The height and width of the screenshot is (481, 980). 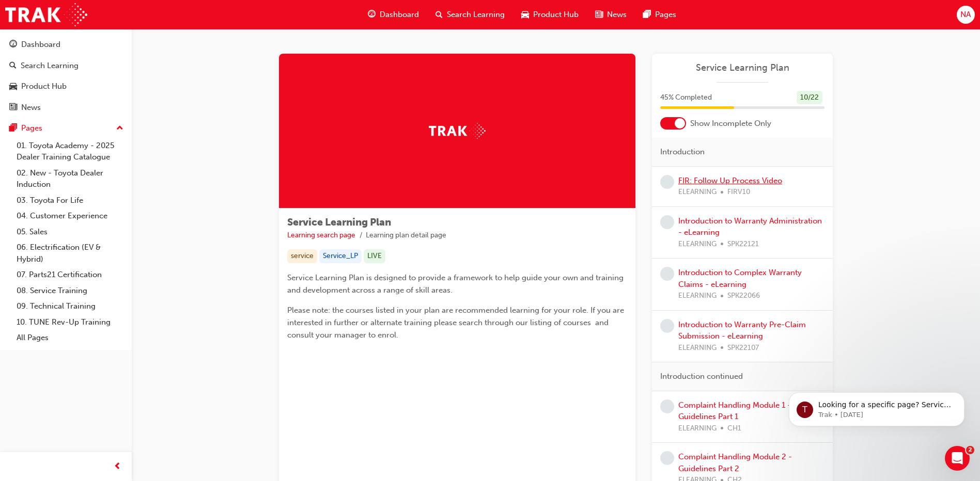 What do you see at coordinates (70, 291) in the screenshot?
I see `a: 08. Service Training` at bounding box center [70, 291].